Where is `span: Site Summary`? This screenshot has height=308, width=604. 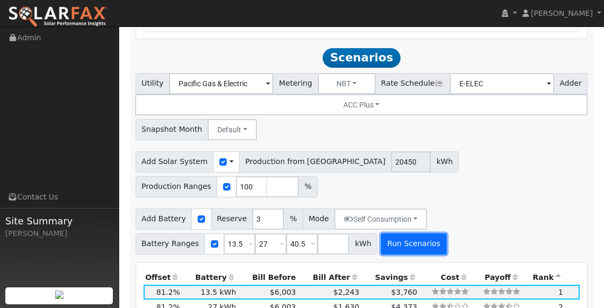
span: Site Summary is located at coordinates (59, 221).